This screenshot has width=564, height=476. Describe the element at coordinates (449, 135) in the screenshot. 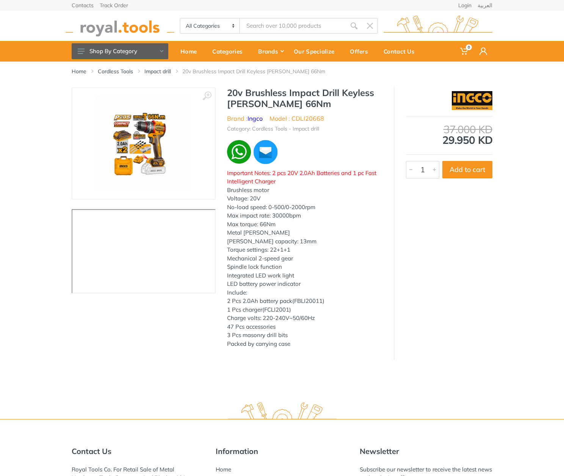

I see `div: 29.950 KD` at that location.